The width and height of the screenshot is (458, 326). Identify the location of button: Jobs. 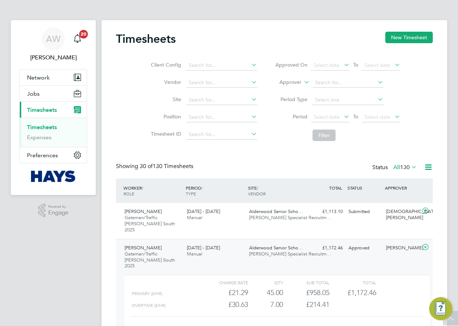
(53, 94).